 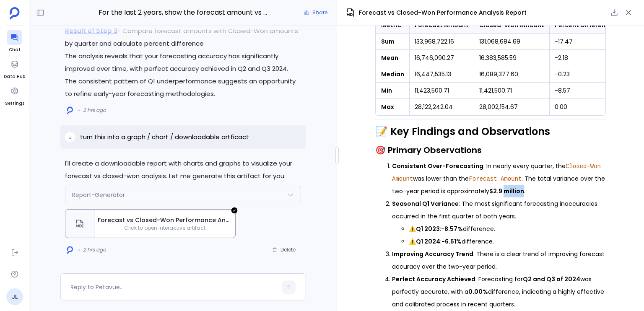 What do you see at coordinates (506, 191) in the screenshot?
I see `strong: $2.9 million` at bounding box center [506, 191].